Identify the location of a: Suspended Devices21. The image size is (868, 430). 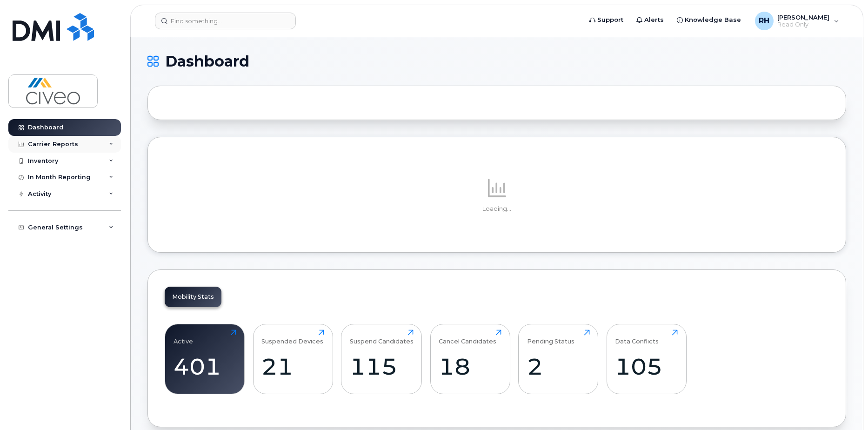
(292, 359).